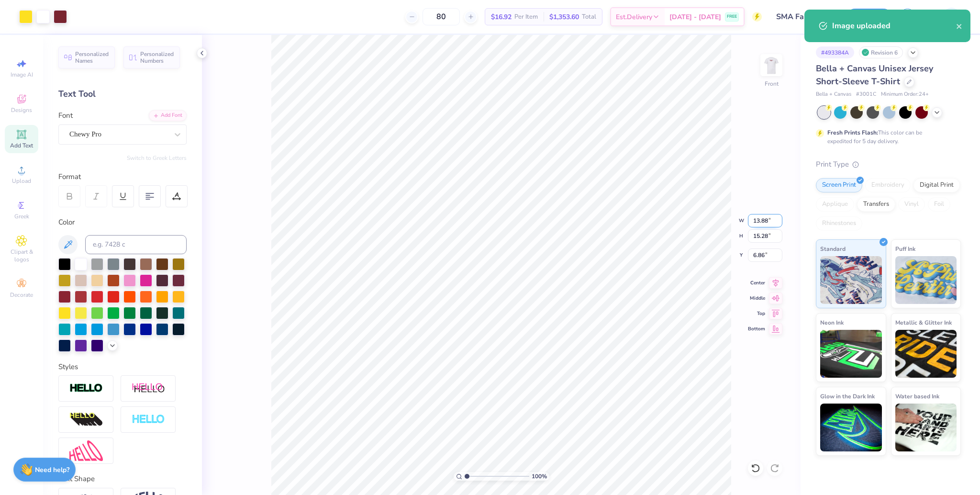 This screenshot has height=495, width=980. Describe the element at coordinates (888, 164) in the screenshot. I see `div: Print Type` at that location.